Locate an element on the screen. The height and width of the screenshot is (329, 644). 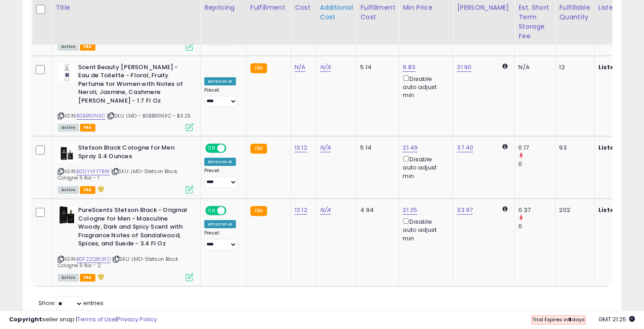
b: Stetson Black Cologne for Men Spray 3.4 Ounces is located at coordinates (133, 153).